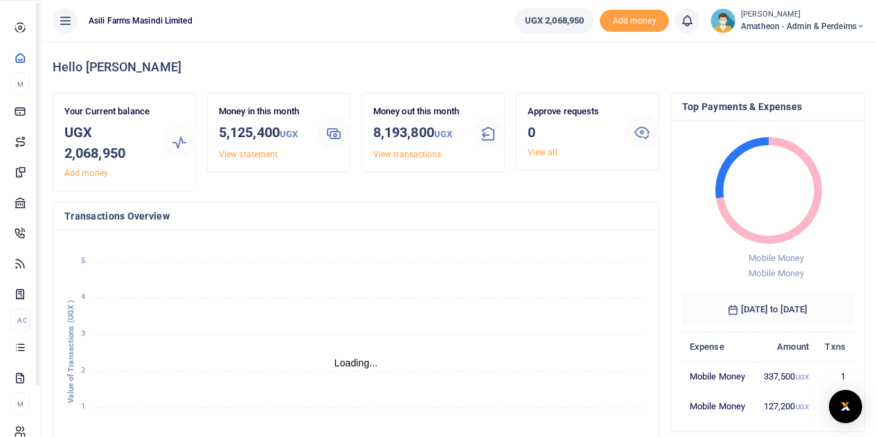 The height and width of the screenshot is (437, 876). Describe the element at coordinates (262, 111) in the screenshot. I see `p: Money in this month` at that location.